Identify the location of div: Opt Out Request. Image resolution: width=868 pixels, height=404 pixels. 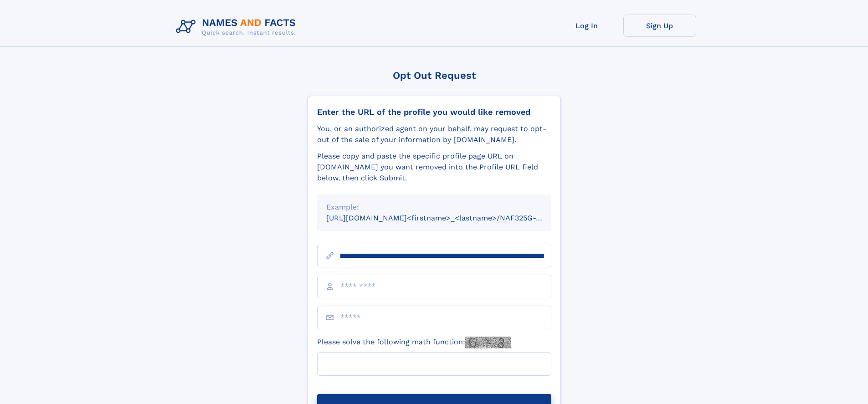
(434, 75).